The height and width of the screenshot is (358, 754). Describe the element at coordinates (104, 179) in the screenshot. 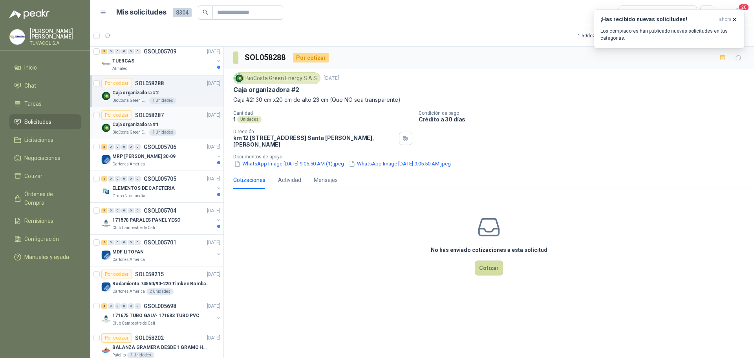

I see `div: 2` at that location.